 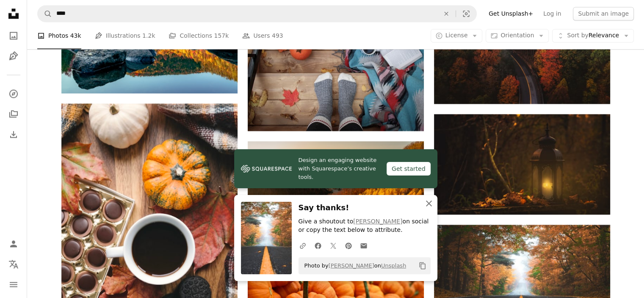 I want to click on a: Home — Unsplash, so click(x=13, y=14).